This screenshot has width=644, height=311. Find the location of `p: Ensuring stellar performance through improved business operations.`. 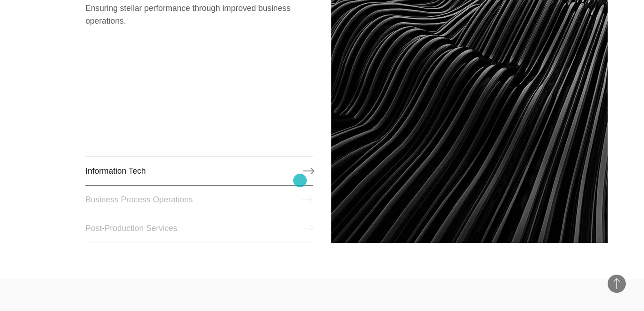

p: Ensuring stellar performance through improved business operations. is located at coordinates (199, 15).